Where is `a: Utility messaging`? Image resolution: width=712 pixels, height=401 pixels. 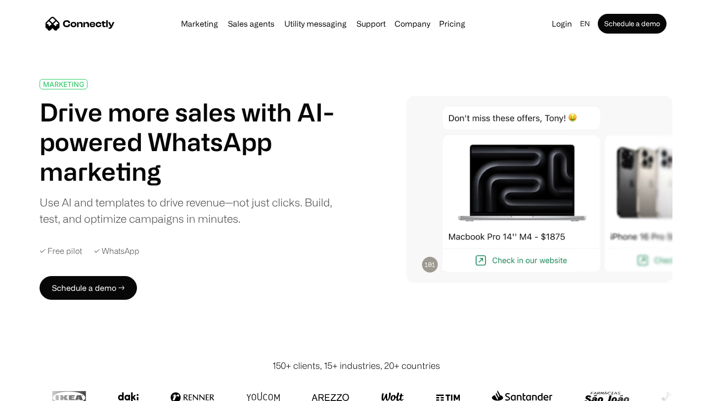
a: Utility messaging is located at coordinates (315, 24).